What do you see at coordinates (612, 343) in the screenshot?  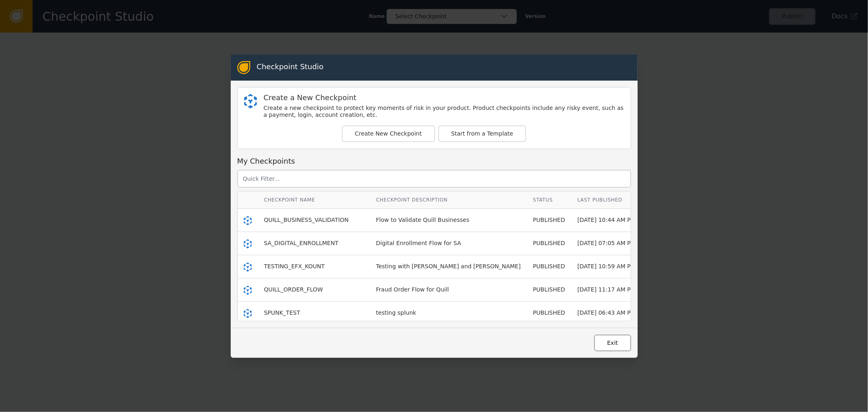 I see `button: Exit` at bounding box center [612, 343].